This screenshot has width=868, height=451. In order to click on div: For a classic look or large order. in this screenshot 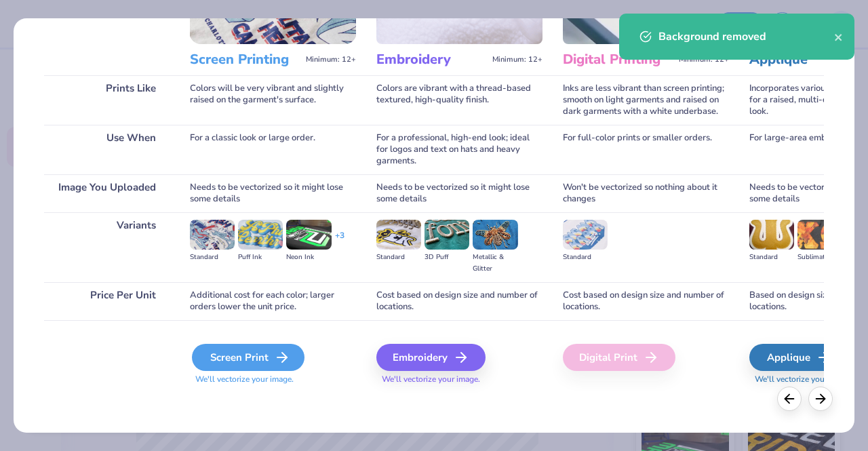, I will do `click(273, 149)`.